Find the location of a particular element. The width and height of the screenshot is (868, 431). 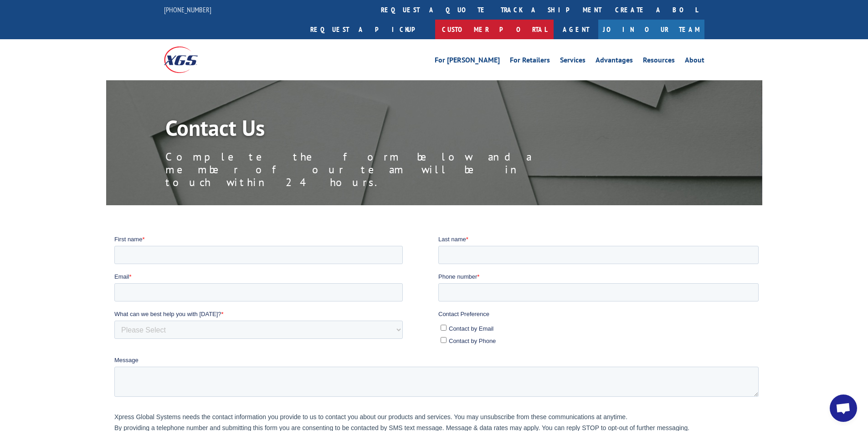

input: Contact by Phone is located at coordinates (329, 105).